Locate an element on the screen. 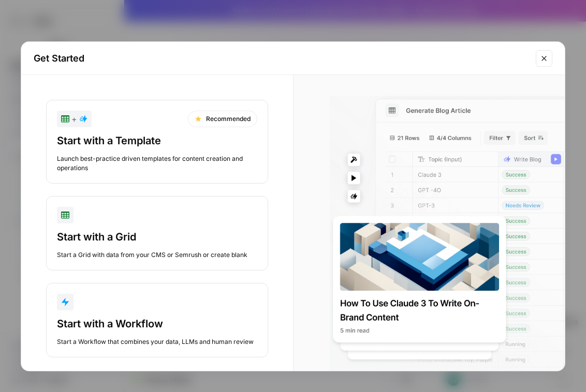 This screenshot has height=392, width=586. div: Start with a Grid is located at coordinates (157, 237).